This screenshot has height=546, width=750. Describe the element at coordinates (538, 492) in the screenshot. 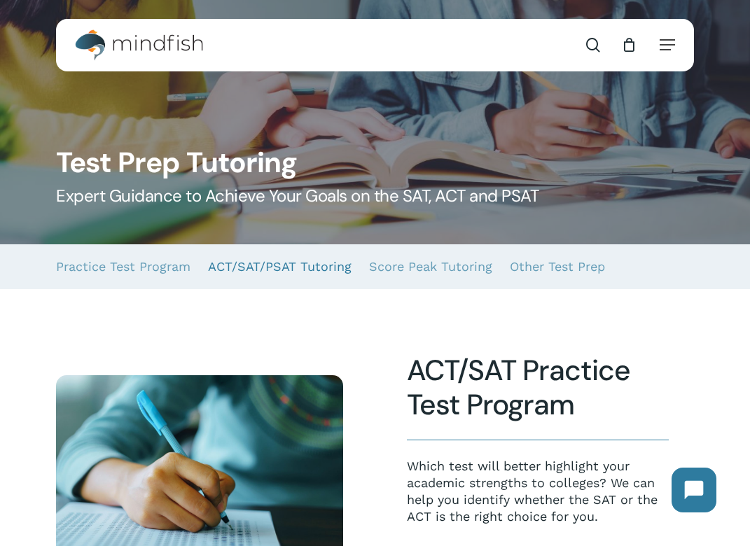

I see `p: Which test will better highlight your academic strengths to colleges? We can help you identify wh...` at that location.